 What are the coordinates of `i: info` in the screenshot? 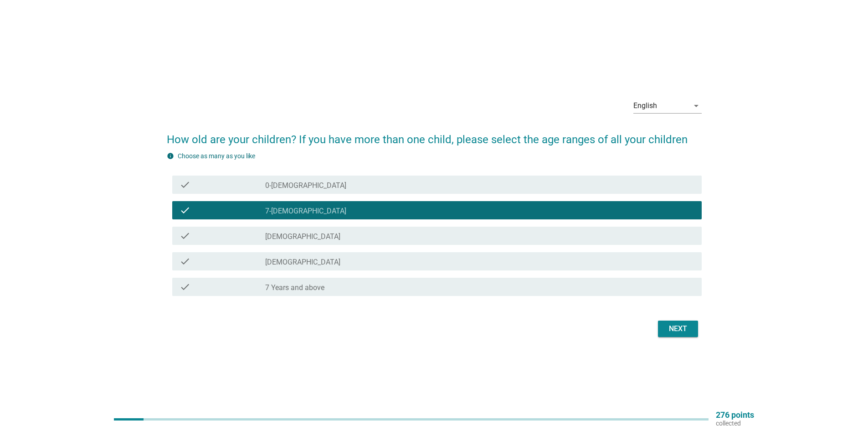 It's located at (171, 156).